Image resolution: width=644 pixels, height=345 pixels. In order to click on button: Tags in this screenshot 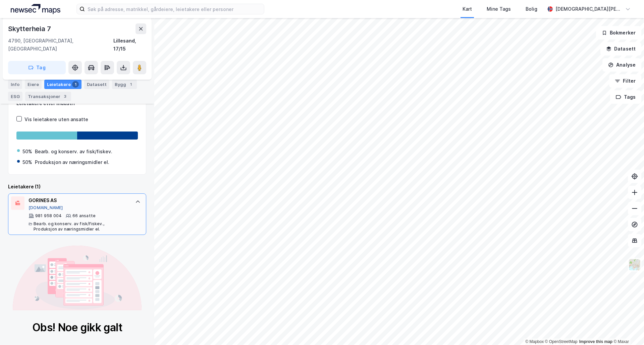, I will do `click(625, 97)`.